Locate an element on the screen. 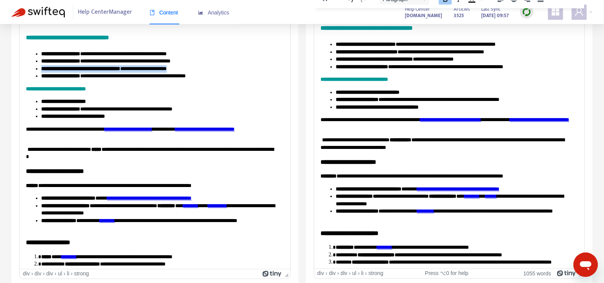 Image resolution: width=604 pixels, height=283 pixels. div: Press ⌥0 for help is located at coordinates (447, 273).